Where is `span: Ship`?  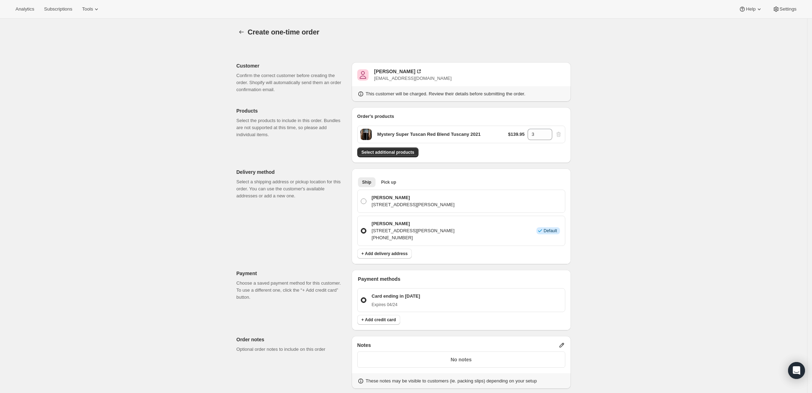
span: Ship is located at coordinates (367, 182).